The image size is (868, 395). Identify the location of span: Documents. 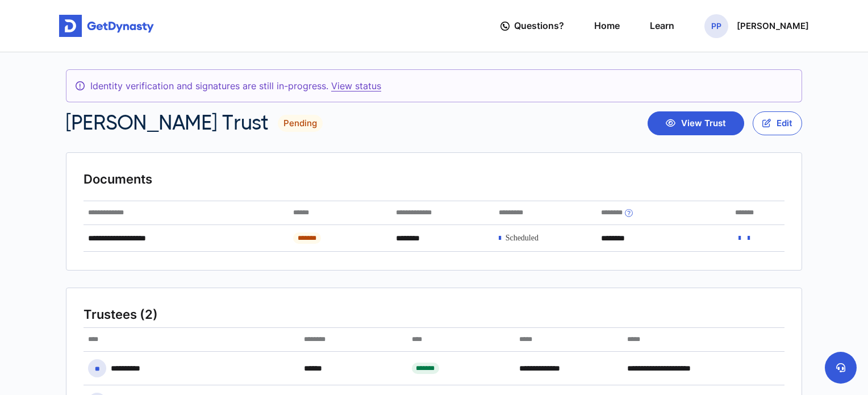
(117, 179).